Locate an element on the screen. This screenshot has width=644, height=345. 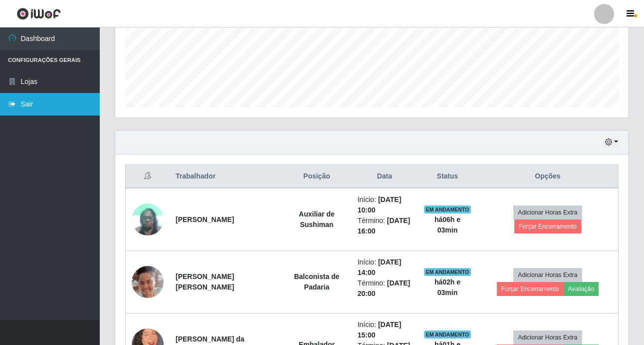
th: Data is located at coordinates (385, 177).